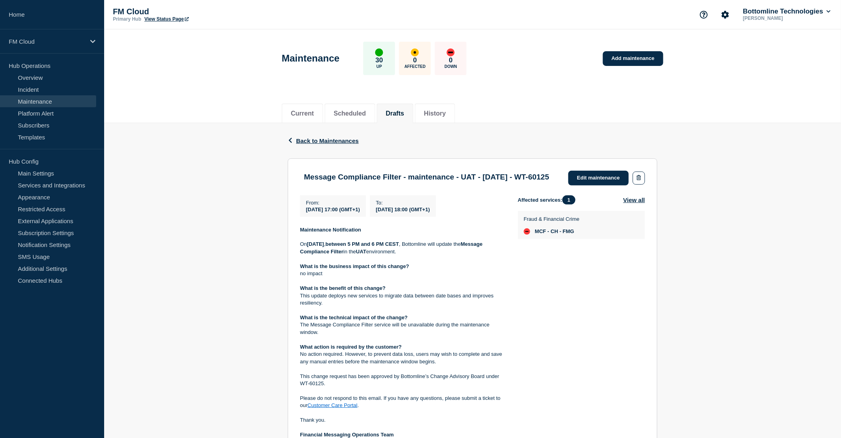 Image resolution: width=841 pixels, height=438 pixels. Describe the element at coordinates (379, 52) in the screenshot. I see `div: up` at that location.